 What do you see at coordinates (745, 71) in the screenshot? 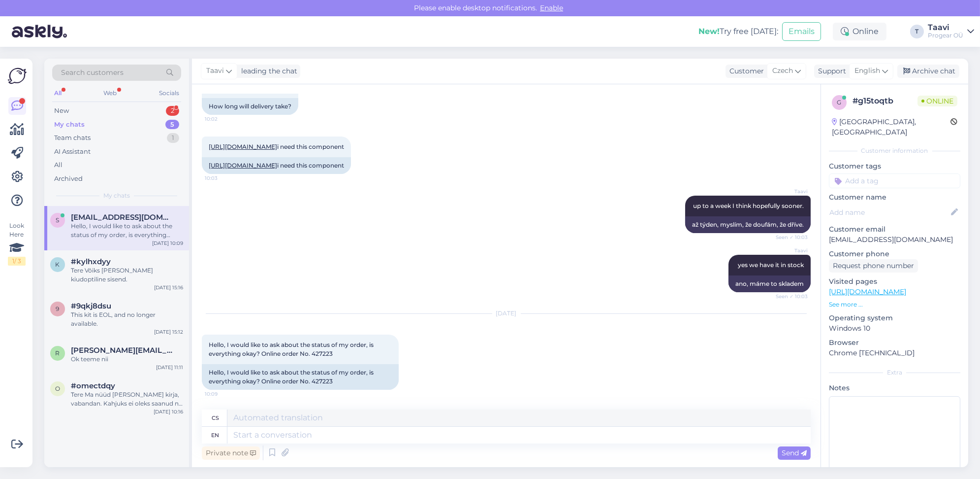
I see `div: Customer` at bounding box center [745, 71].